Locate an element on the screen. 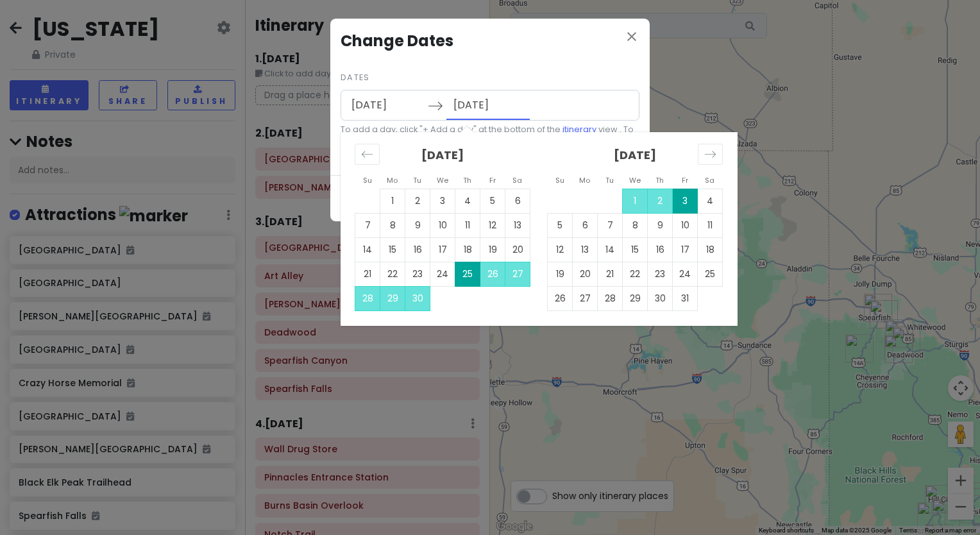  td: Selected. Saturday, September 27, 2025 is located at coordinates (518, 274).